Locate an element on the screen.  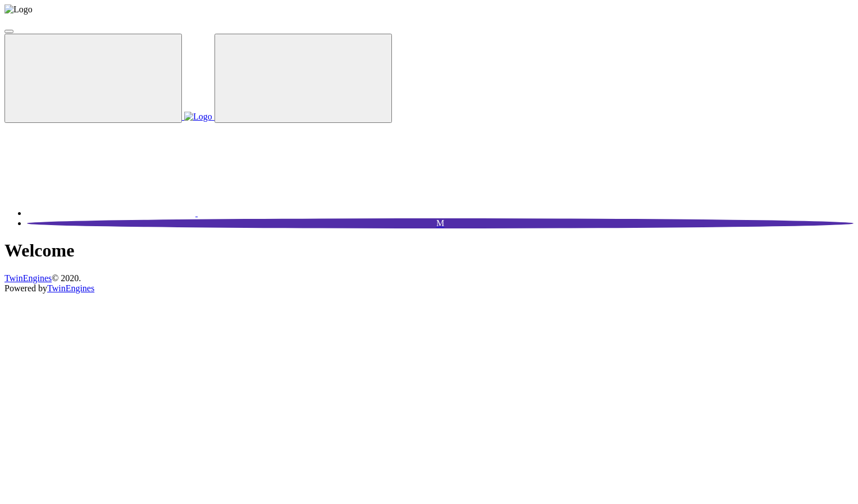
div: © 2020. is located at coordinates (429, 278).